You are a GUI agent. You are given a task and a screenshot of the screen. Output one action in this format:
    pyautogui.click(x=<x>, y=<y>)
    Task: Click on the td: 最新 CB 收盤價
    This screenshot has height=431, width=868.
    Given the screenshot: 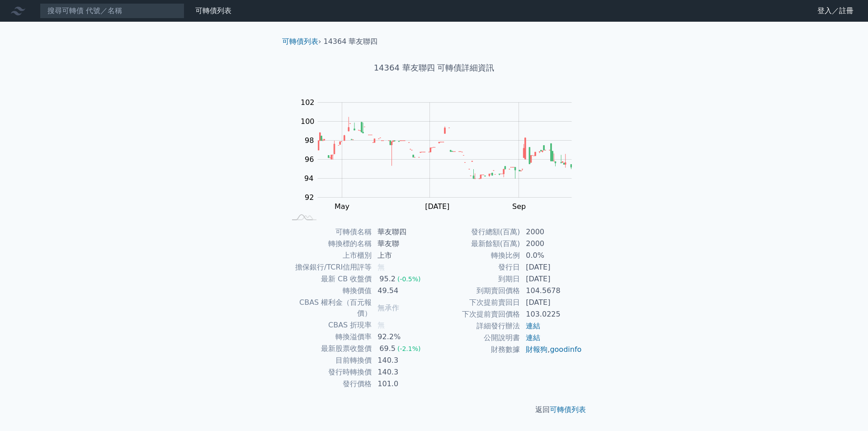 What is the action you would take?
    pyautogui.click(x=328, y=279)
    